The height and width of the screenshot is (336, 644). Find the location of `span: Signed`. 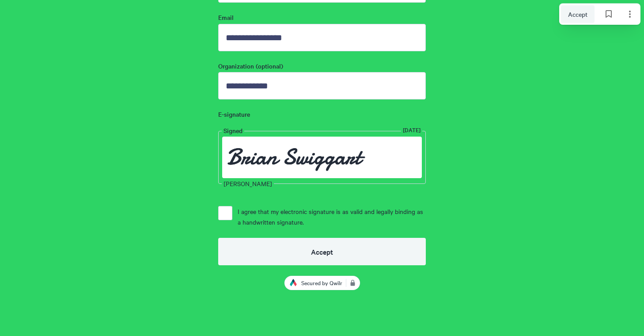

span: Signed is located at coordinates (233, 130).